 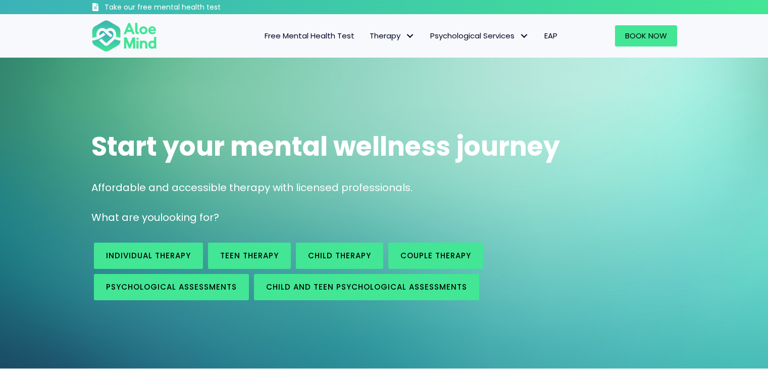 I want to click on span: Psychological Services: submenu, so click(x=524, y=36).